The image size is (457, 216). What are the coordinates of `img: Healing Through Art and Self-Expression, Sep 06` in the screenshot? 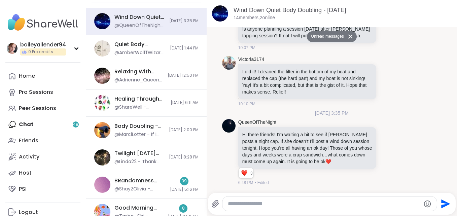 It's located at (102, 103).